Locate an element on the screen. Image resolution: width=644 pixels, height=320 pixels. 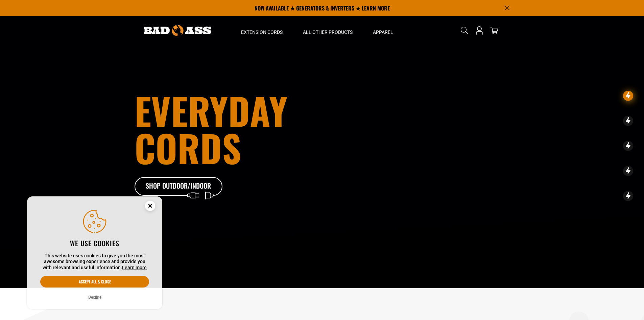
a: Learn more is located at coordinates (135, 267).